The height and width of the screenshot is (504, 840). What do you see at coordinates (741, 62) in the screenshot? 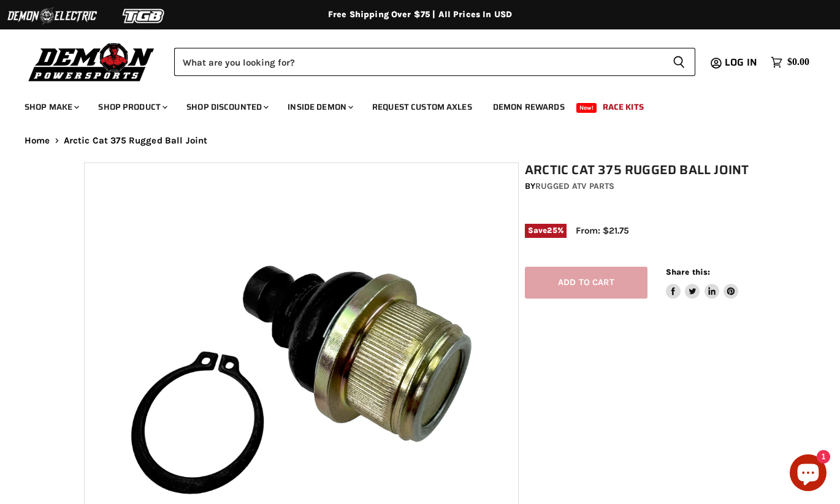
I see `span: Log in` at bounding box center [741, 62].